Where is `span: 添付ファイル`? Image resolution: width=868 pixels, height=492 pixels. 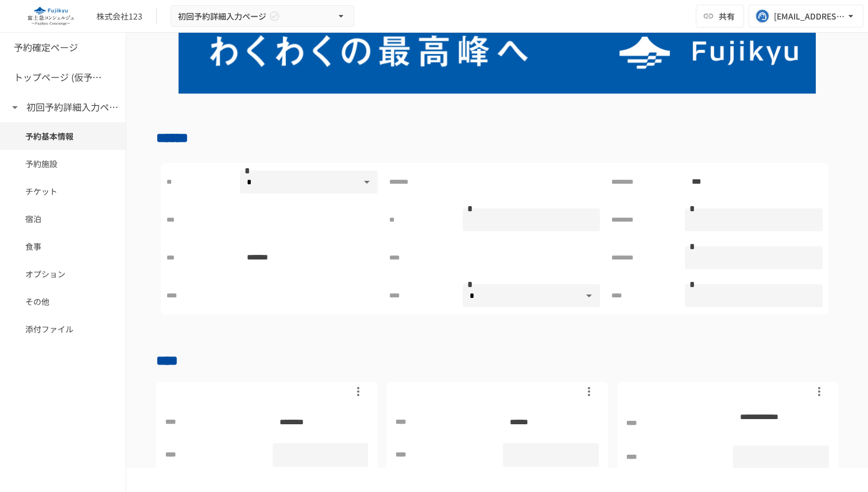 span: 添付ファイル is located at coordinates (62, 329).